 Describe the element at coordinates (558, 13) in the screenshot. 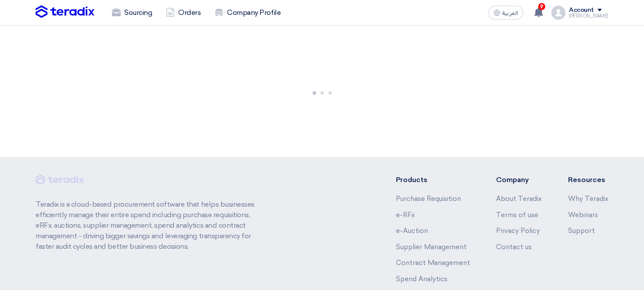

I see `img: profile_test.png` at that location.